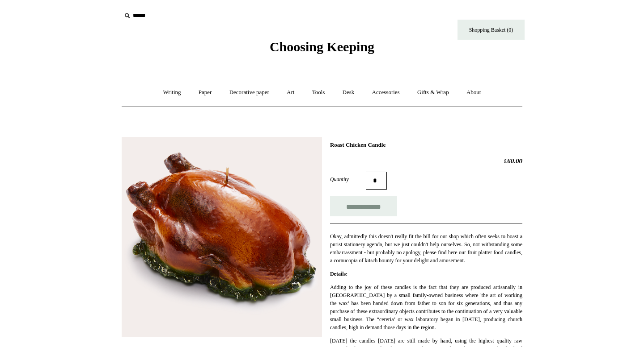 This screenshot has width=644, height=347. What do you see at coordinates (491, 29) in the screenshot?
I see `a: Shopping Basket (0)` at bounding box center [491, 29].